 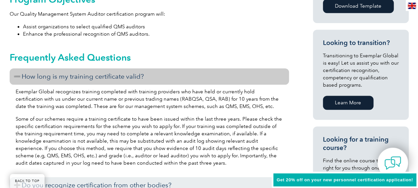 I want to click on li: Assist organizations to select qualified QMS auditors, so click(x=156, y=27).